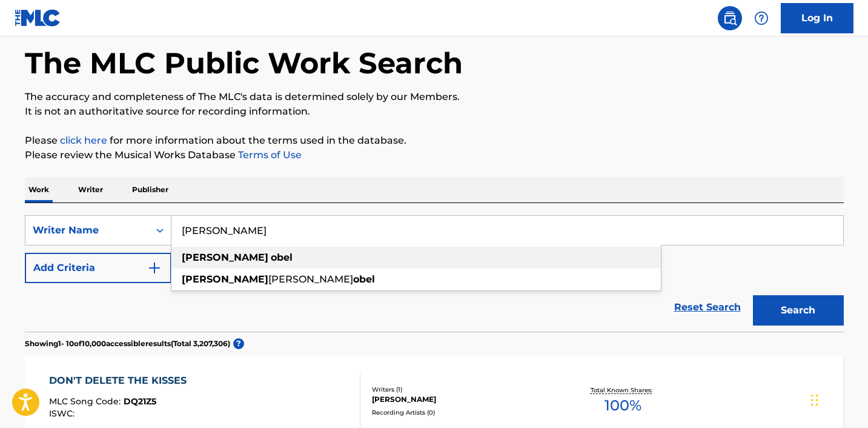 The height and width of the screenshot is (428, 868). Describe the element at coordinates (39, 190) in the screenshot. I see `p: Work` at that location.